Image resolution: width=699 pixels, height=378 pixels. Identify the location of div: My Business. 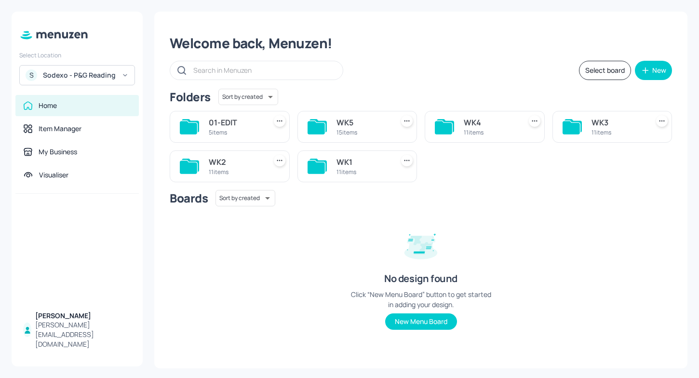
(58, 152).